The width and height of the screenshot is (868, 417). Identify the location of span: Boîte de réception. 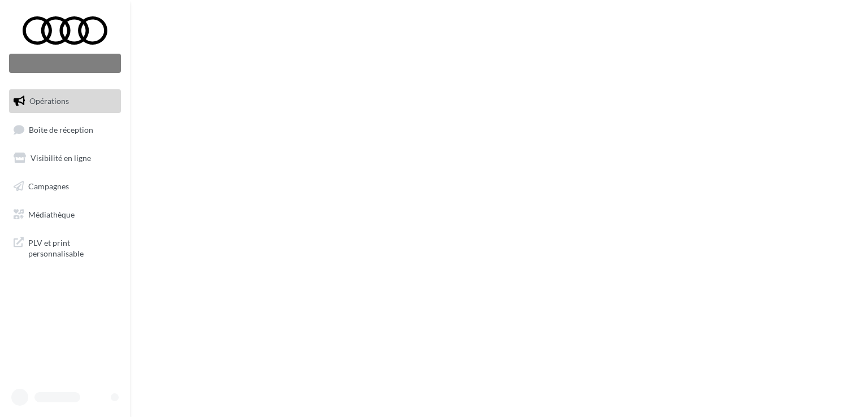
(61, 129).